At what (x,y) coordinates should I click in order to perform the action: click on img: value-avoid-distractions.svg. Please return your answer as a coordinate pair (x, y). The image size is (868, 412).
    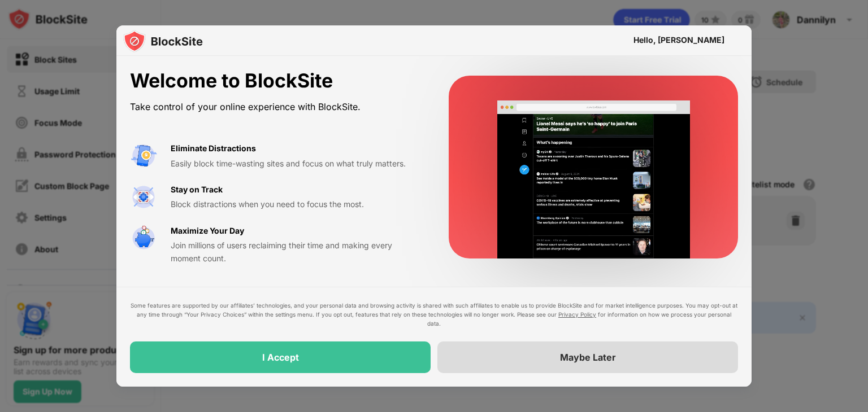
    Looking at the image, I should click on (144, 156).